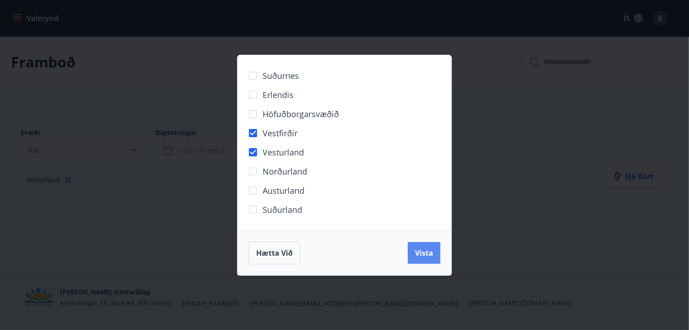  I want to click on span: Hætta við, so click(275, 253).